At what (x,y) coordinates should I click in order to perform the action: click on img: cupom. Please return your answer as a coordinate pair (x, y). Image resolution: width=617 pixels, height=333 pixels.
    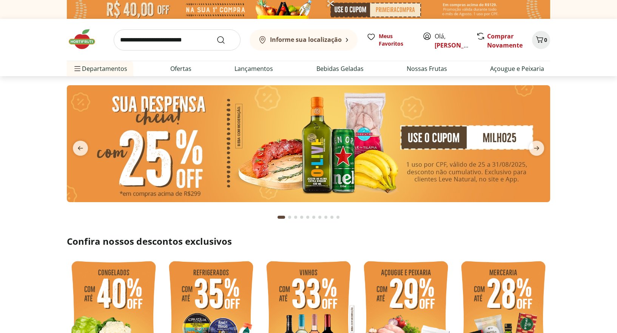
    Looking at the image, I should click on (309, 144).